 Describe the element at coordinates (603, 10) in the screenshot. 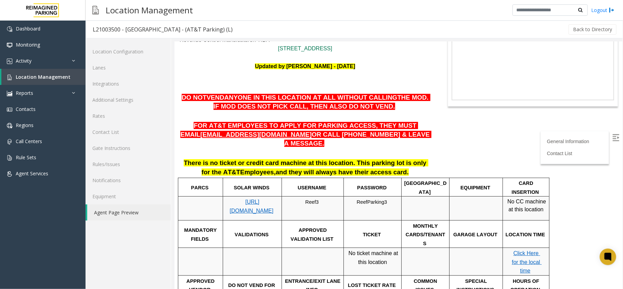

I see `a: Logout` at that location.